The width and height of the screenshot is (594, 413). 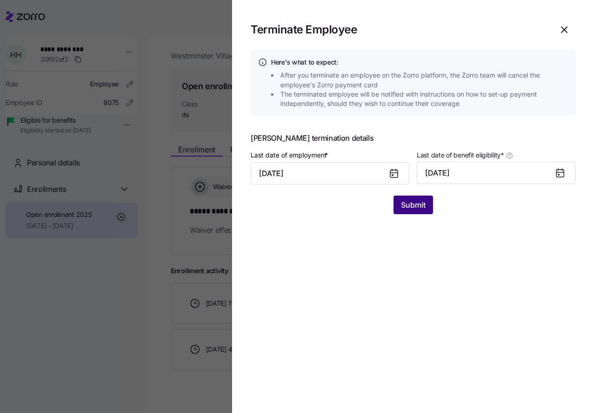 What do you see at coordinates (420, 62) in the screenshot?
I see `h4: Here's what to expect:` at bounding box center [420, 62].